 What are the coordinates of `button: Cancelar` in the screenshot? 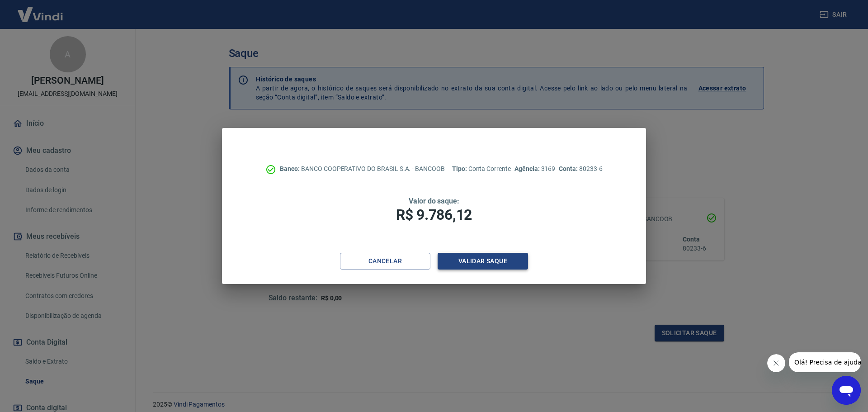 It's located at (385, 261).